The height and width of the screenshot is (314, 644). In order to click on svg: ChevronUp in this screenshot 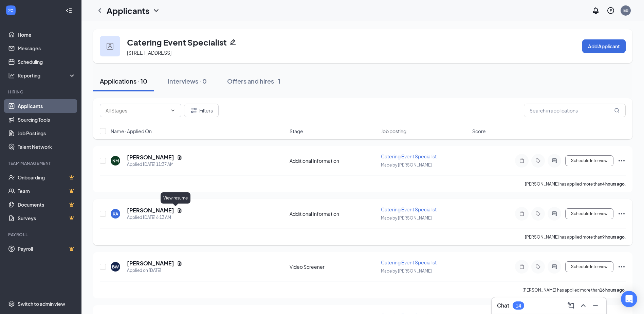, I will do `click(583, 306)`.